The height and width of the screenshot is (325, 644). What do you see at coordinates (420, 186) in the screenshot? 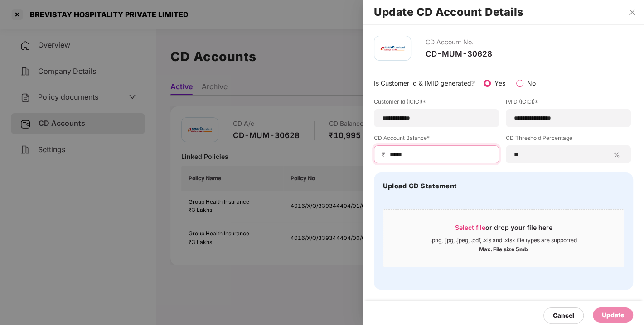
I see `h4: Upload CD Statement` at bounding box center [420, 186].